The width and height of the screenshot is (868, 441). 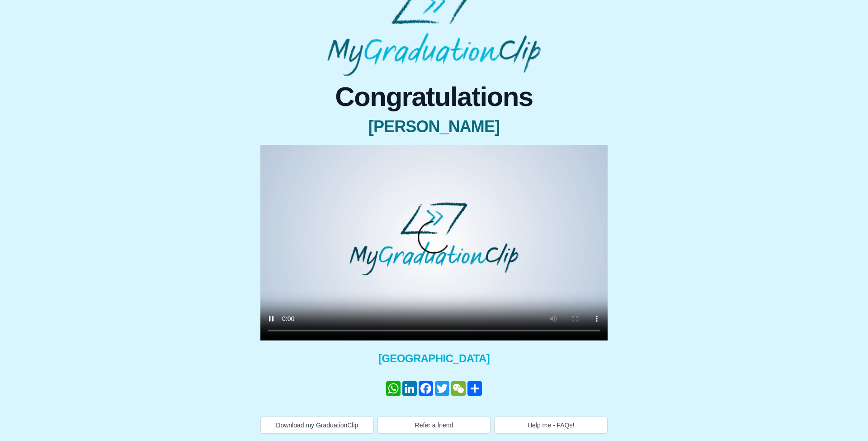 What do you see at coordinates (434, 425) in the screenshot?
I see `button: Refer a friend` at bounding box center [434, 425].